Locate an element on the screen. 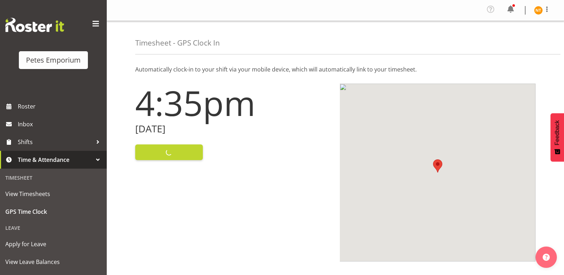 The image size is (564, 275). img: help-xxl-2.png is located at coordinates (547, 257).